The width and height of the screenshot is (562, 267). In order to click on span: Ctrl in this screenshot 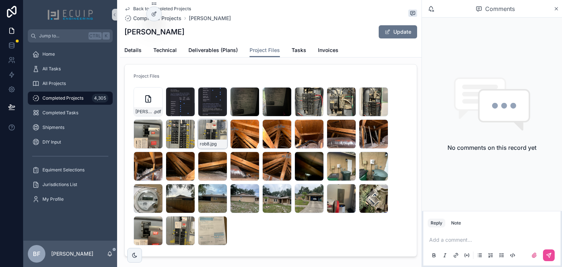, I will do `click(95, 36)`.